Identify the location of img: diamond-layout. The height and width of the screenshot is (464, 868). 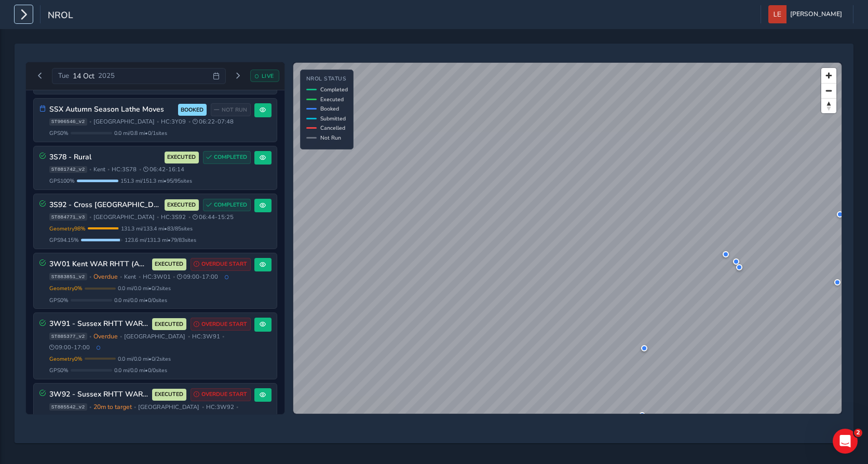
(777, 14).